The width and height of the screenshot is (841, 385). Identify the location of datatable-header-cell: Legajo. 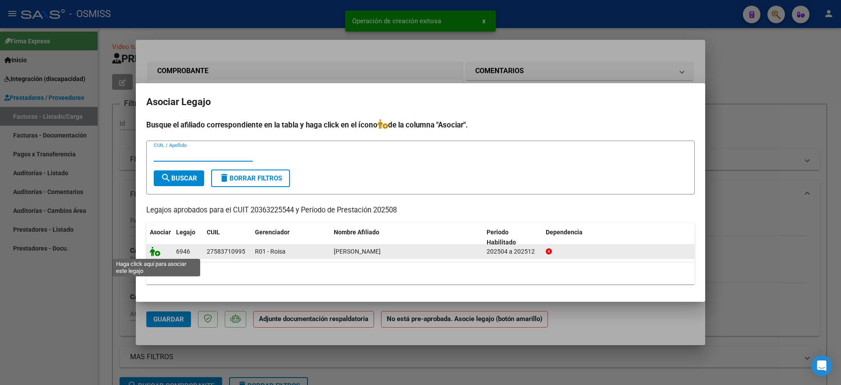
(188, 237).